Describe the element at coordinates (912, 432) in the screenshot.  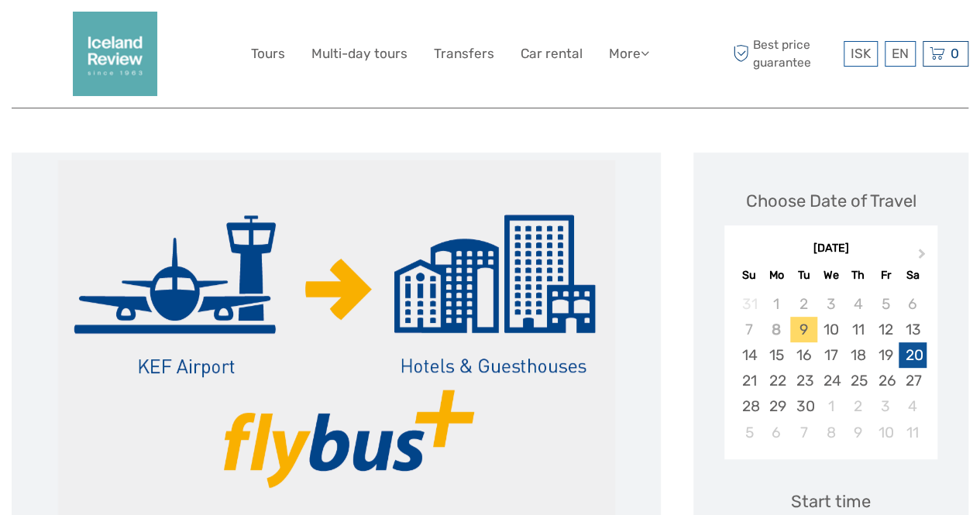
I see `div: Choose Saturday, October 11th, 2025` at that location.